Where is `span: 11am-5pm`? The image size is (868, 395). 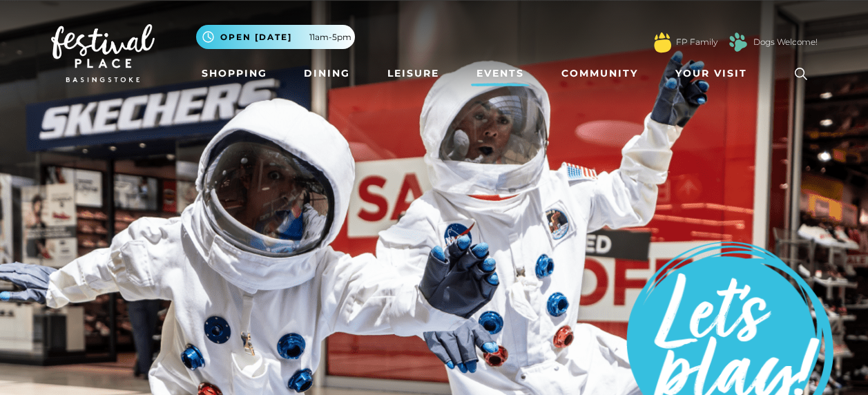
span: 11am-5pm is located at coordinates (330, 37).